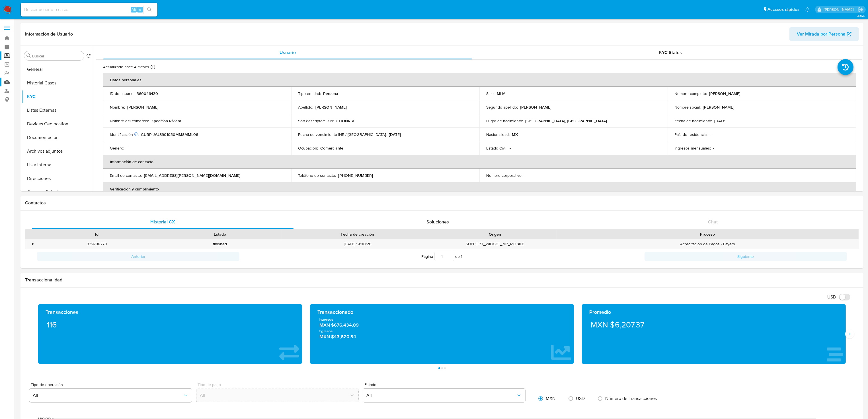  I want to click on div: Estado, so click(220, 234).